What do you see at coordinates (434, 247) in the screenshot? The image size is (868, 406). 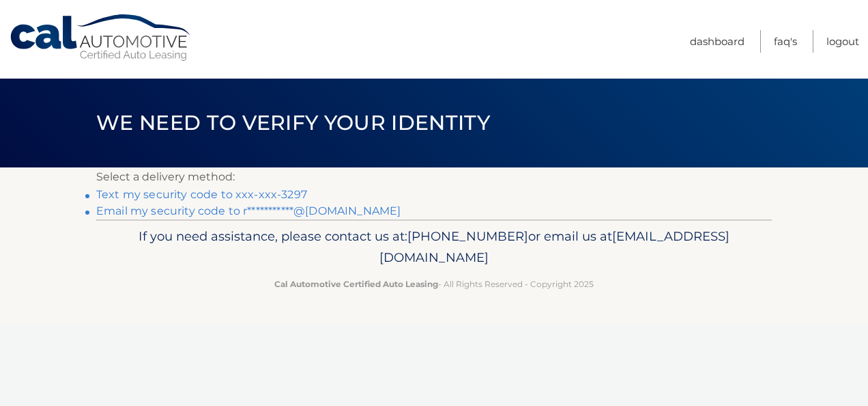 I see `p: If you need assistance, please contact us at: or email us at` at bounding box center [434, 247].